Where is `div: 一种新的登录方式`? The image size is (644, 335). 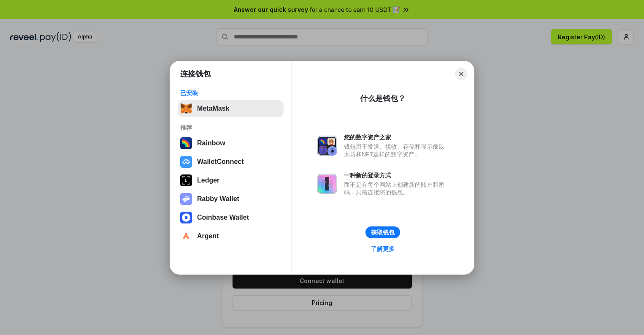 div: 一种新的登录方式 is located at coordinates (396, 175).